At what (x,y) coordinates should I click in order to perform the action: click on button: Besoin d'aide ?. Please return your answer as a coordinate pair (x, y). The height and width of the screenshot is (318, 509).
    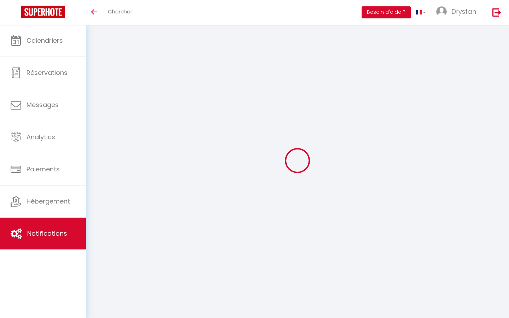
    Looking at the image, I should click on (386, 12).